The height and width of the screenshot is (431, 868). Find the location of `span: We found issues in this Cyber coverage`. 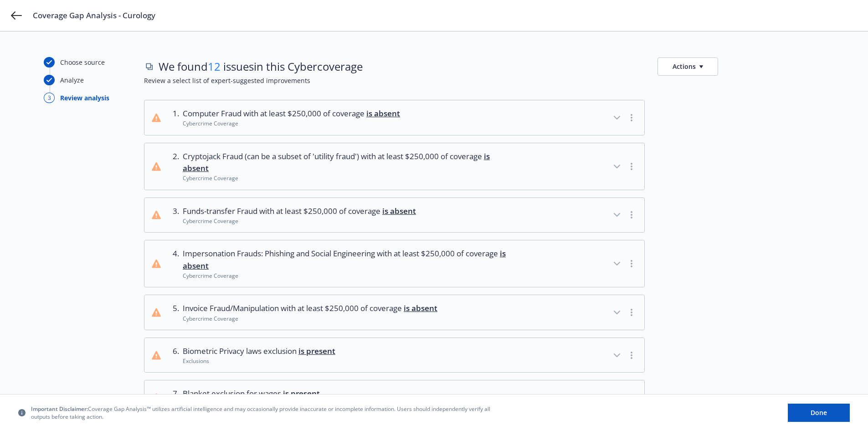

span: We found issues in this Cyber coverage is located at coordinates (261, 67).